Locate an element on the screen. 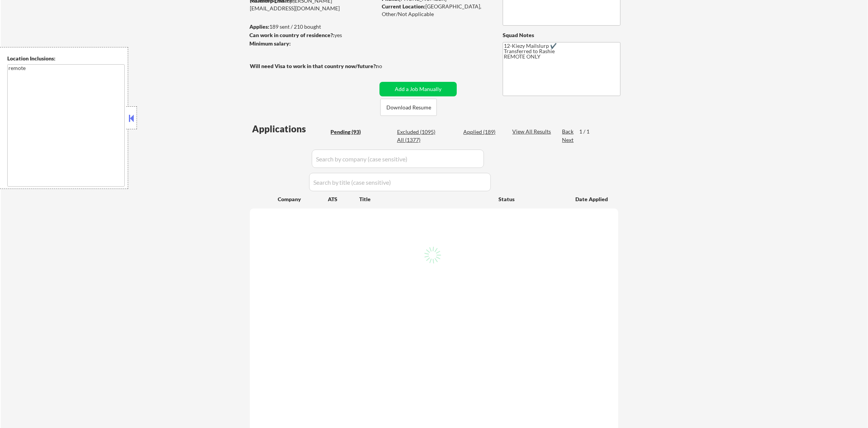 The width and height of the screenshot is (868, 428). div: Date Applied is located at coordinates (592, 199).